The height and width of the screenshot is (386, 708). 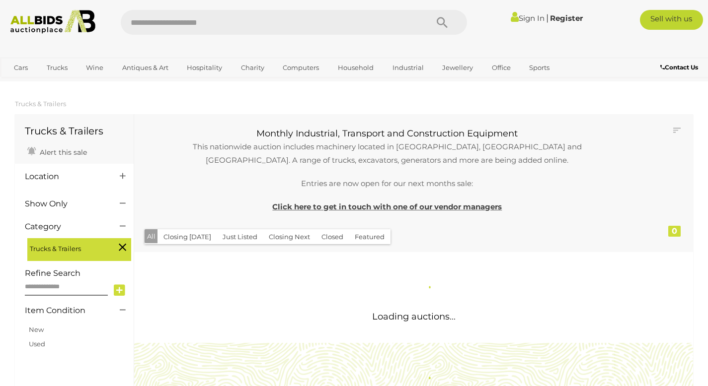 What do you see at coordinates (145, 68) in the screenshot?
I see `a: Antiques & Art` at bounding box center [145, 68].